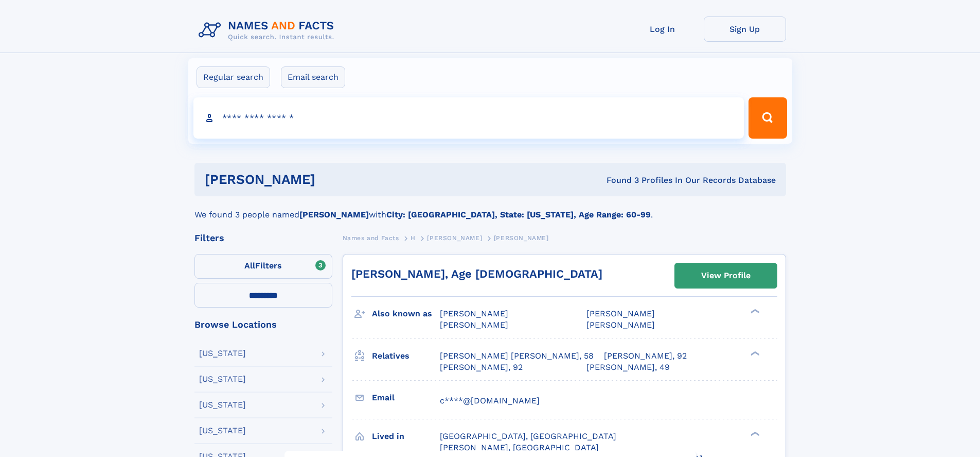 This screenshot has width=980, height=457. Describe the element at coordinates (490, 209) in the screenshot. I see `div: We found 3 people named with .` at that location.